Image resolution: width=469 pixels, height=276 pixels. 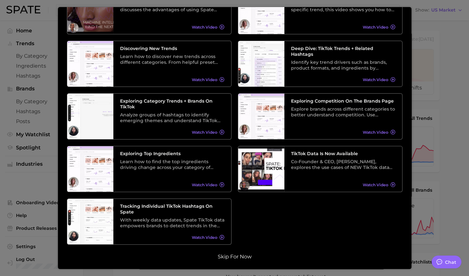 I want to click on h3: Deep Dive: TikTok Trends + Related Hashtags, so click(x=343, y=51).